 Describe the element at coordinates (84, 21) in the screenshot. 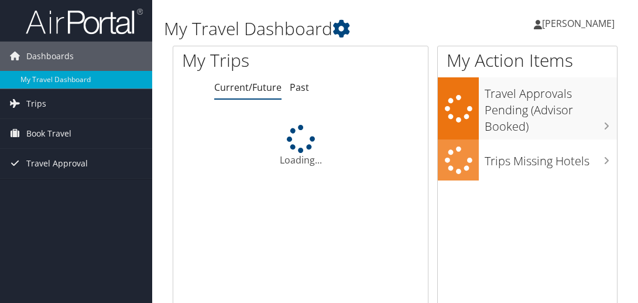

I see `img: airportal-logo.png` at that location.